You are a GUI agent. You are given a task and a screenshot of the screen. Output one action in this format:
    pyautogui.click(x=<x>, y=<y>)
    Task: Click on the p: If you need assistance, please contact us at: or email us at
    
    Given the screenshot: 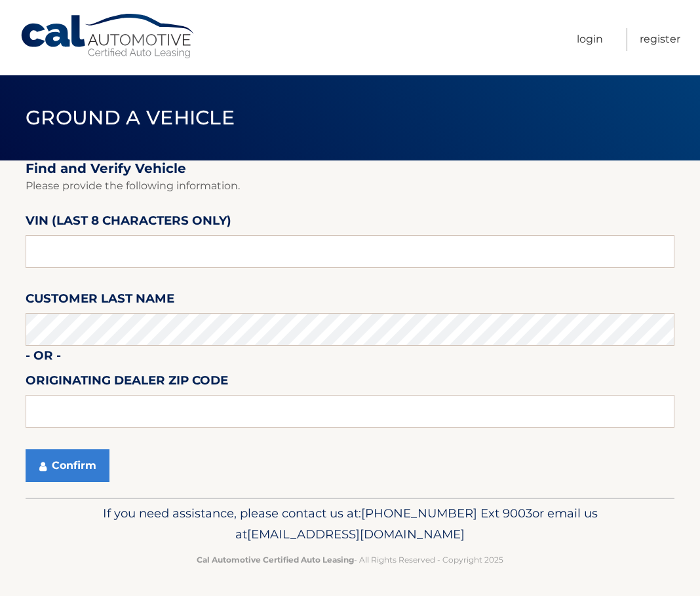 What is the action you would take?
    pyautogui.click(x=350, y=524)
    